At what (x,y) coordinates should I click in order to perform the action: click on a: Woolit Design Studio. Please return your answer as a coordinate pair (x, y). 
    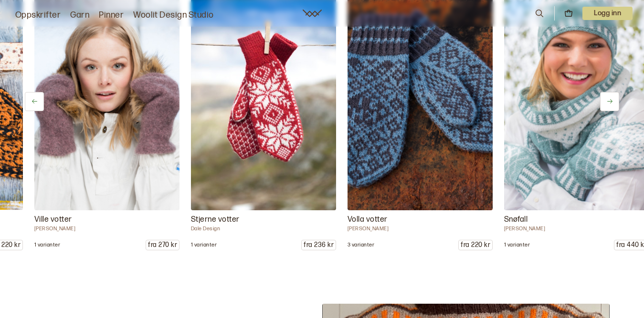
    Looking at the image, I should click on (173, 15).